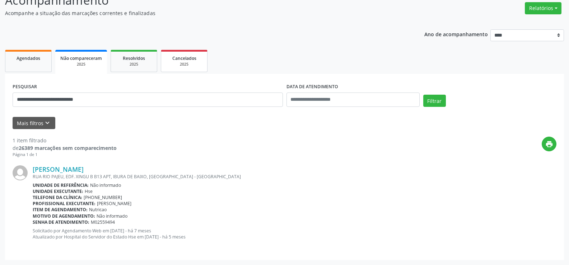 The width and height of the screenshot is (569, 265). I want to click on span: M02559494, so click(103, 222).